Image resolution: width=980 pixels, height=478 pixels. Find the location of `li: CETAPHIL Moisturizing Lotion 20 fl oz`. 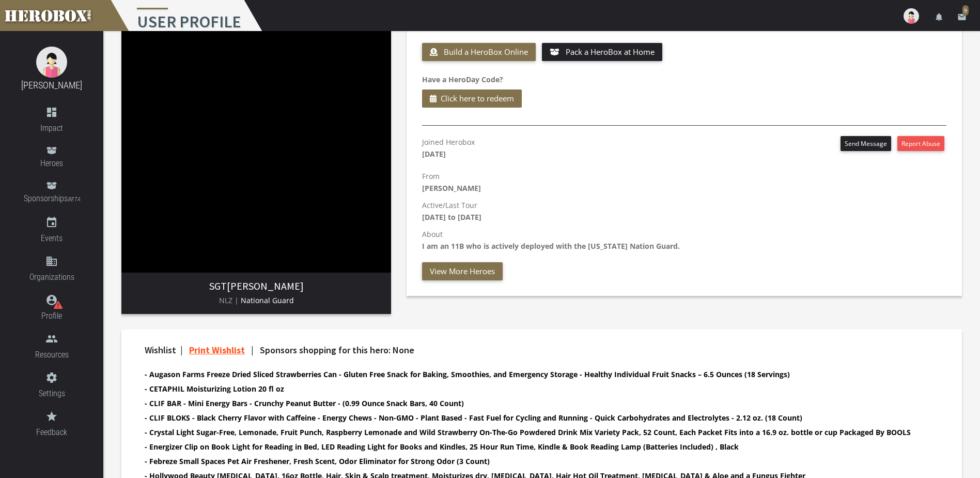

li: CETAPHIL Moisturizing Lotion 20 fl oz is located at coordinates (533, 388).